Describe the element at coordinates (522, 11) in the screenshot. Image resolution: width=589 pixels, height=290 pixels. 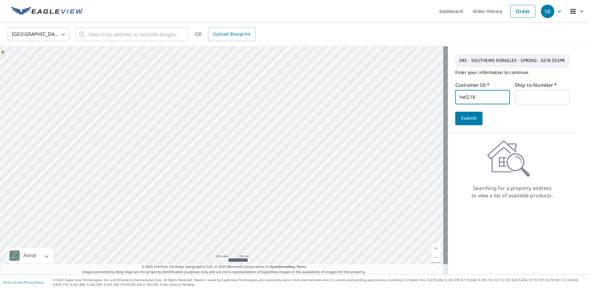
I see `a: Order` at that location.